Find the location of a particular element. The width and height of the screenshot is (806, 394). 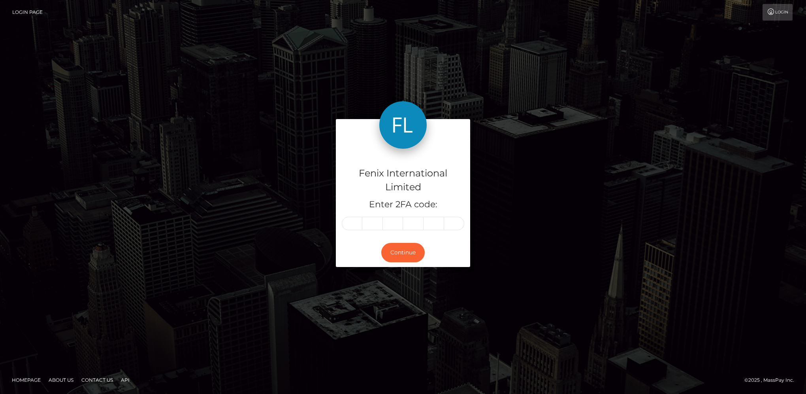

h4: Fenix International Limited is located at coordinates (403, 180).